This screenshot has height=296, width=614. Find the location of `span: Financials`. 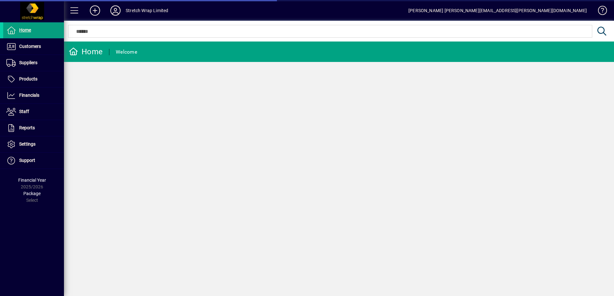

span: Financials is located at coordinates (29, 95).